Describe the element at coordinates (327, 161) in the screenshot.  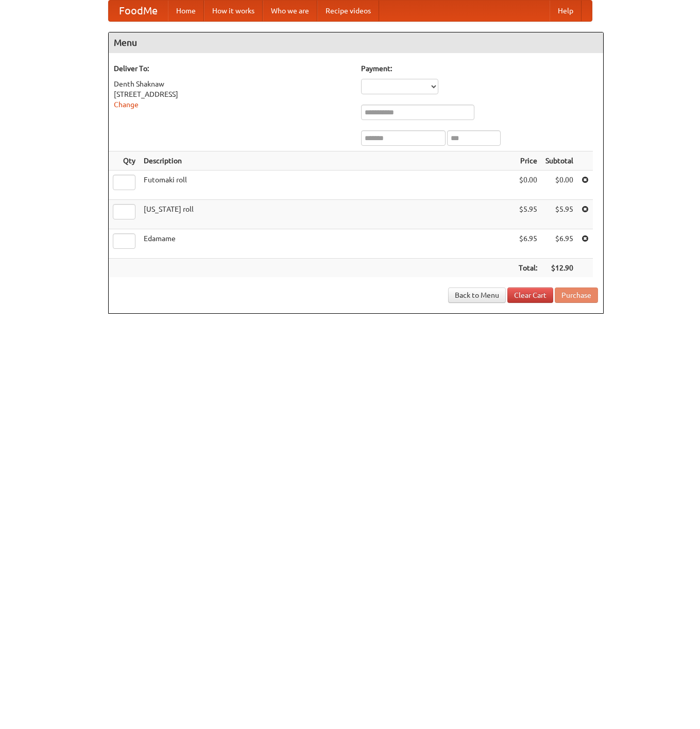
I see `th: Description` at that location.